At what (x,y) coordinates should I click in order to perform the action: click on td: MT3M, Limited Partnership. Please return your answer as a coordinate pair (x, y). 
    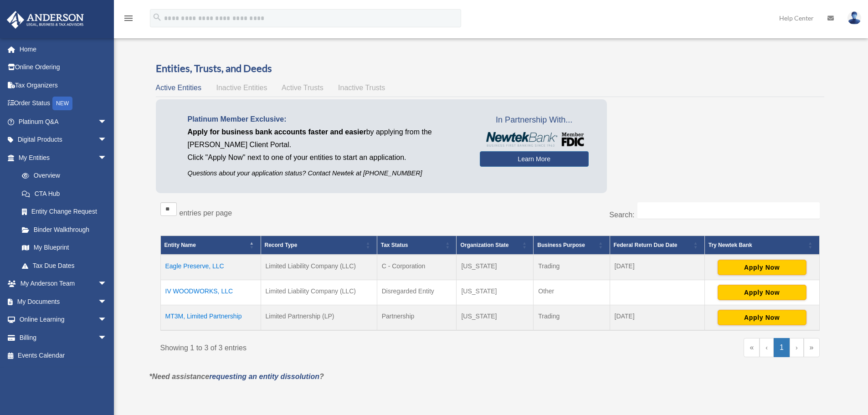
    Looking at the image, I should click on (211, 318).